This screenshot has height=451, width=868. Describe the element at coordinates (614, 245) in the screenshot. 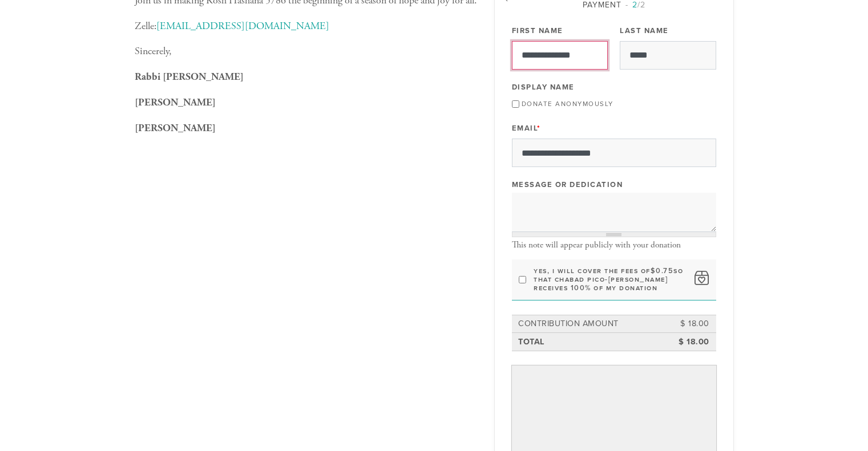

I see `div: This note will appear publicly with your donation` at that location.